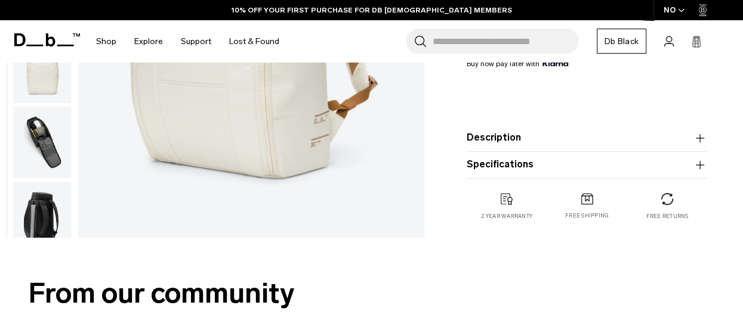 The height and width of the screenshot is (333, 743). Describe the element at coordinates (621, 41) in the screenshot. I see `a: Db Black` at that location.